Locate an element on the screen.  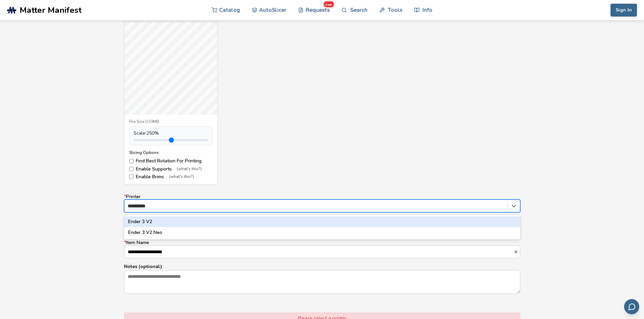
input: Enable Brims(what's this?) is located at coordinates (131, 176).